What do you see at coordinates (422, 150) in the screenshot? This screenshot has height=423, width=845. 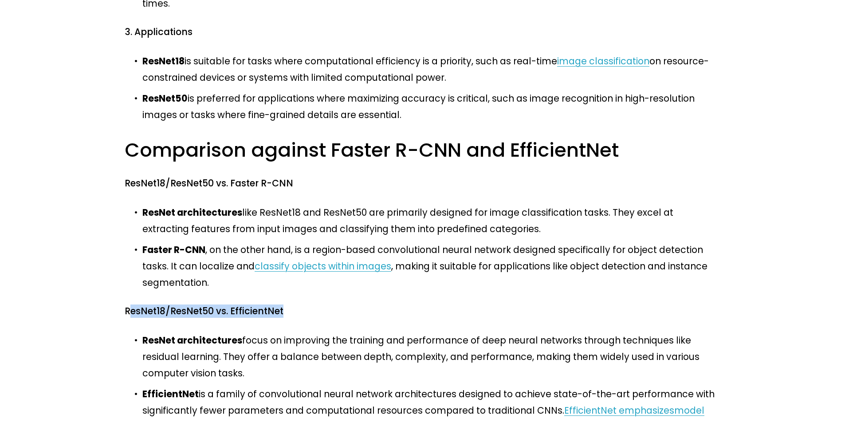 I see `h3: Comparison against Faster R-CNN and EfficientNet` at bounding box center [422, 150].